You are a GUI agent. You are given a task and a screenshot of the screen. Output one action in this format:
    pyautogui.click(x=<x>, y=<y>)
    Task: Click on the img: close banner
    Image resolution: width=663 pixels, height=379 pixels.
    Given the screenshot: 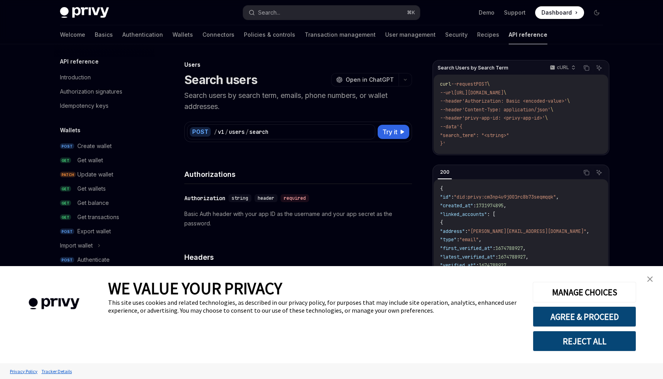 What is the action you would take?
    pyautogui.click(x=650, y=279)
    